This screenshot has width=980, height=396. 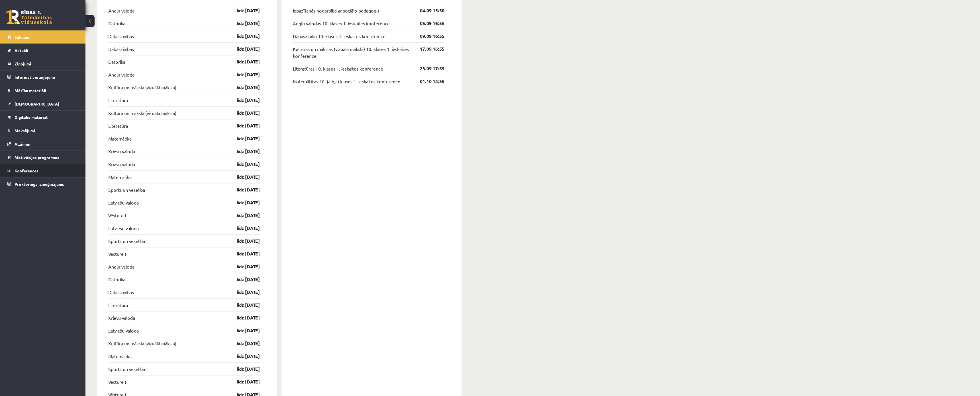 What do you see at coordinates (428, 36) in the screenshot?
I see `a: 09.09 16:55` at bounding box center [428, 36].